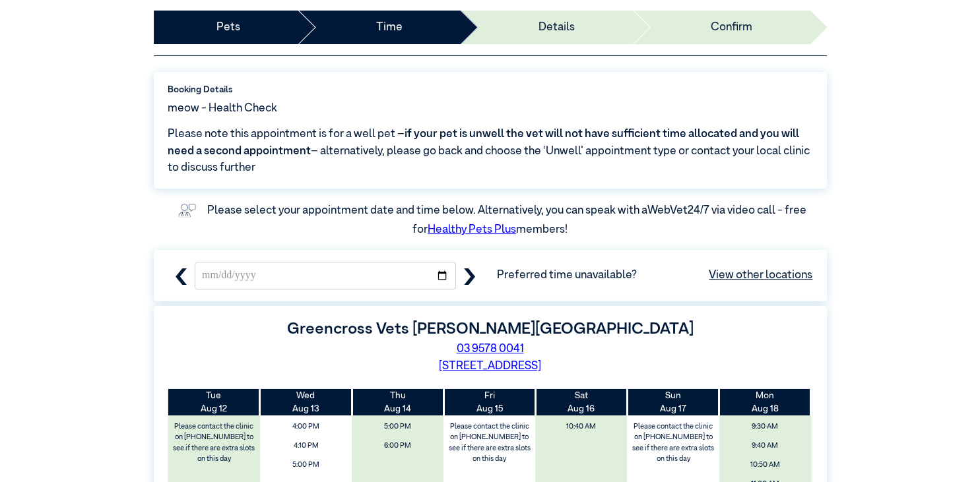 The height and width of the screenshot is (482, 980). Describe the element at coordinates (760, 276) in the screenshot. I see `a: View other locations` at that location.